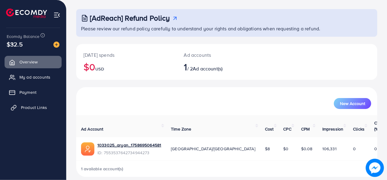 Image resolution: width=387 pixels, height=180 pixels. Describe the element at coordinates (23, 36) in the screenshot. I see `span: Ecomdy Balance` at that location.